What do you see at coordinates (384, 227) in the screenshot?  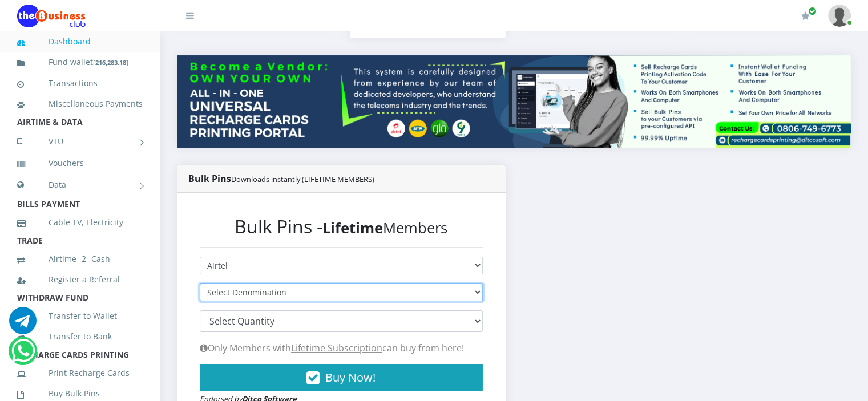 I see `small: Members` at bounding box center [384, 227].